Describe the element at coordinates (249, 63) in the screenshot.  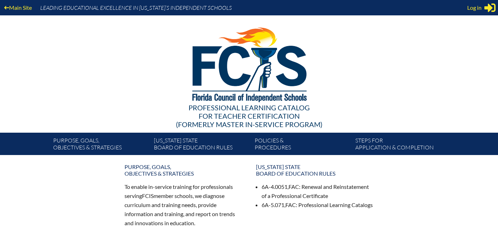
I see `img: FCISlogo221.eps` at that location.